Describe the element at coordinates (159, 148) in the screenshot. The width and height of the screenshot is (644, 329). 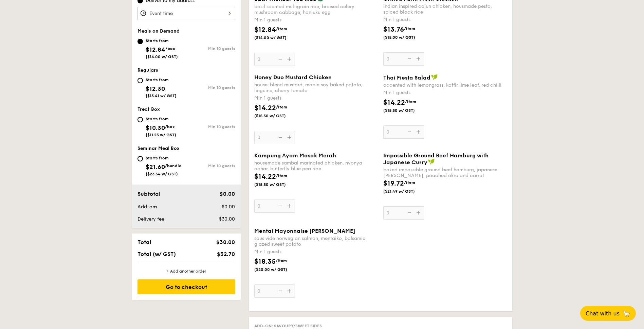
I see `span: Seminar Meal Box` at that location.